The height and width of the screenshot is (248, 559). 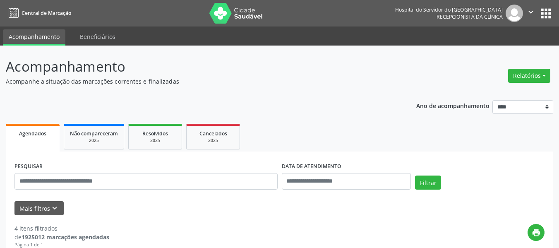 I want to click on a: Beneficiários, so click(x=98, y=36).